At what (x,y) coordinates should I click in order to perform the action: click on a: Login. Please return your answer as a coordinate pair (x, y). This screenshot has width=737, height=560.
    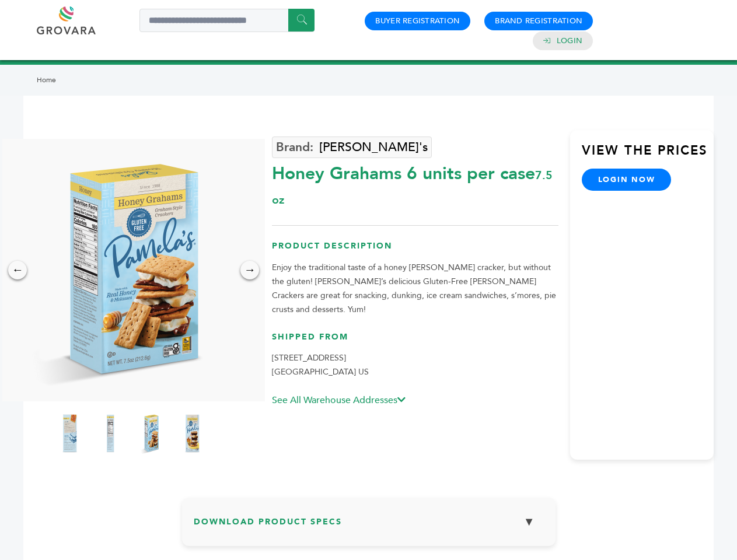
    Looking at the image, I should click on (570, 41).